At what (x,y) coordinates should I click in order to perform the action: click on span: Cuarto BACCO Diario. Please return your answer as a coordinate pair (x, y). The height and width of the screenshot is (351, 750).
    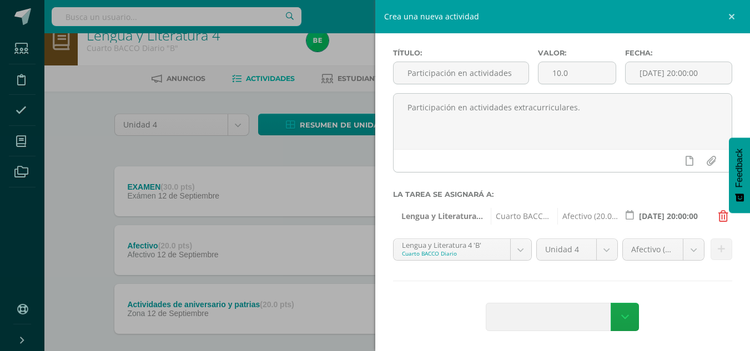
    Looking at the image, I should click on (520, 216).